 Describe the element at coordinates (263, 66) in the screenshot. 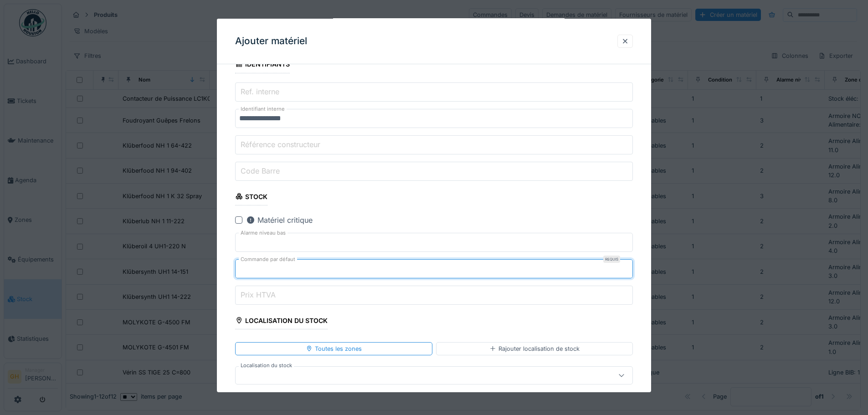

I see `div: Identifiants` at that location.